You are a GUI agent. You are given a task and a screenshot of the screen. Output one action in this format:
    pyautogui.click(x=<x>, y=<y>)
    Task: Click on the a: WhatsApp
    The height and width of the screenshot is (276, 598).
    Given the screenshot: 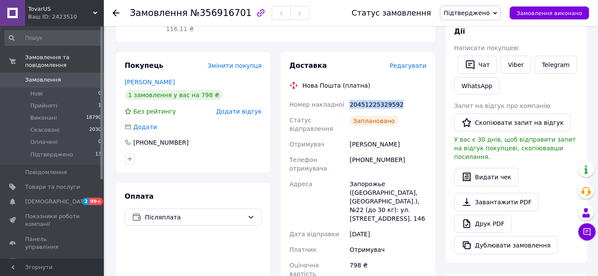 What is the action you would take?
    pyautogui.click(x=477, y=86)
    